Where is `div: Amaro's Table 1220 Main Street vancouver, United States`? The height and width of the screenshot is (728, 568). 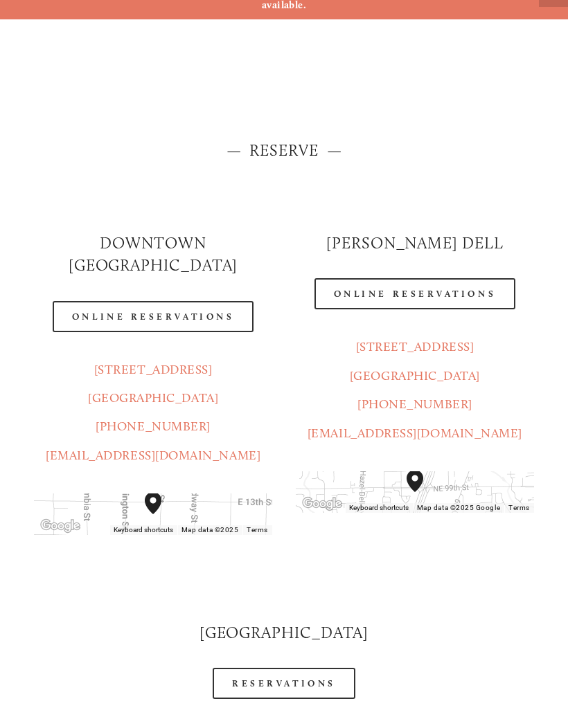
div: Amaro's Table 1220 Main Street vancouver, United States is located at coordinates (161, 514).